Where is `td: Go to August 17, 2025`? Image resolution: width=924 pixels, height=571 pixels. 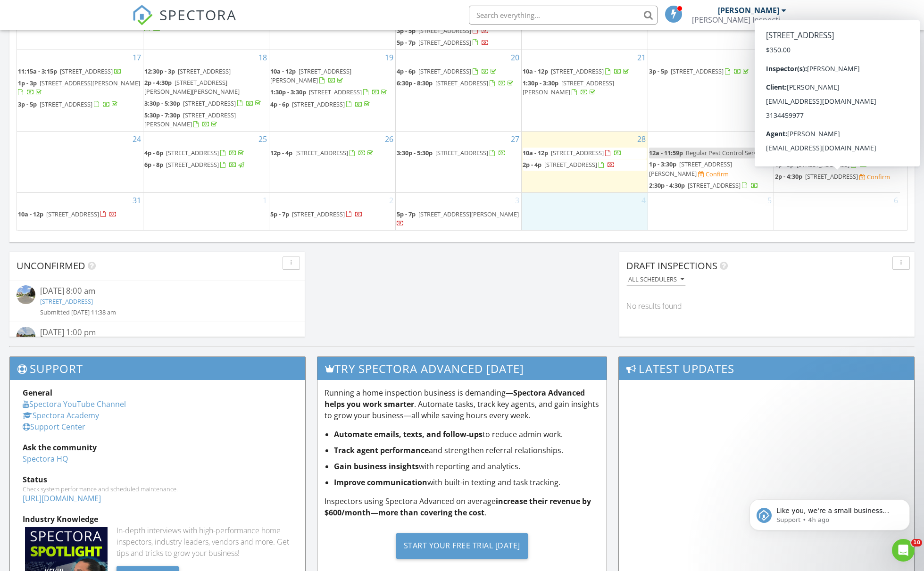
td: Go to August 17, 2025 is located at coordinates (80, 90).